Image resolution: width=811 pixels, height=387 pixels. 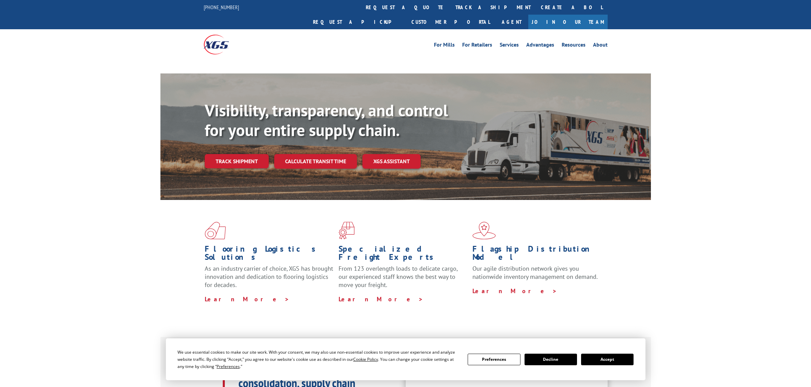 What do you see at coordinates (551, 360) in the screenshot?
I see `button: Decline` at bounding box center [551, 360].